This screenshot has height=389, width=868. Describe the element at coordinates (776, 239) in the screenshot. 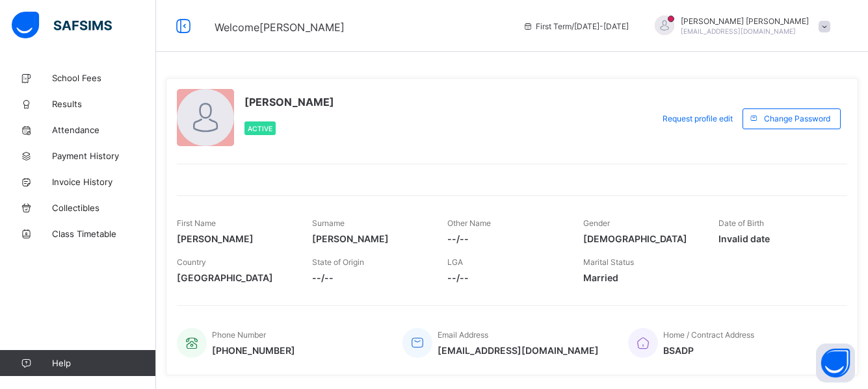

I see `span: Invalid date` at that location.